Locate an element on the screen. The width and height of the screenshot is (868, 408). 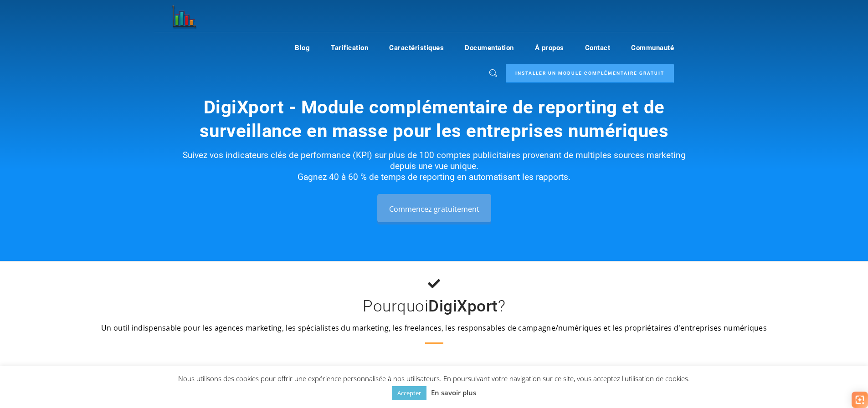
a: Installer un module complémentaire gratuit is located at coordinates (589, 73).